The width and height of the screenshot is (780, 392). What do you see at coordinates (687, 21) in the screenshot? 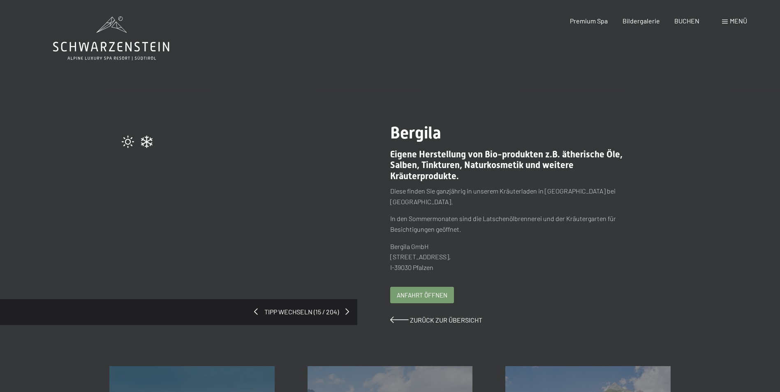
I see `span: BUCHEN` at bounding box center [687, 21].